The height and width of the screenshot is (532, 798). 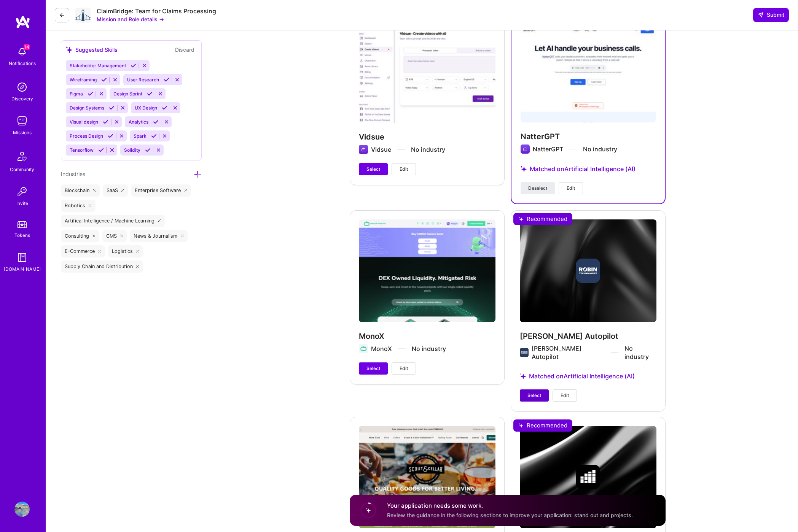 What do you see at coordinates (112, 221) in the screenshot?
I see `div: Artifical Intelligence / Machine Learning` at bounding box center [112, 221].